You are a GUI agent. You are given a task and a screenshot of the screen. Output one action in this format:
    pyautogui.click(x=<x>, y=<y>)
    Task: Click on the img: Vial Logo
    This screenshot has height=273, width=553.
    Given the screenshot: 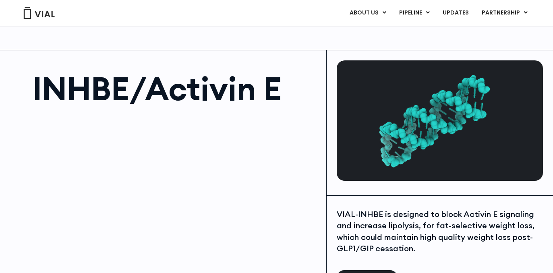 What is the action you would take?
    pyautogui.click(x=39, y=13)
    